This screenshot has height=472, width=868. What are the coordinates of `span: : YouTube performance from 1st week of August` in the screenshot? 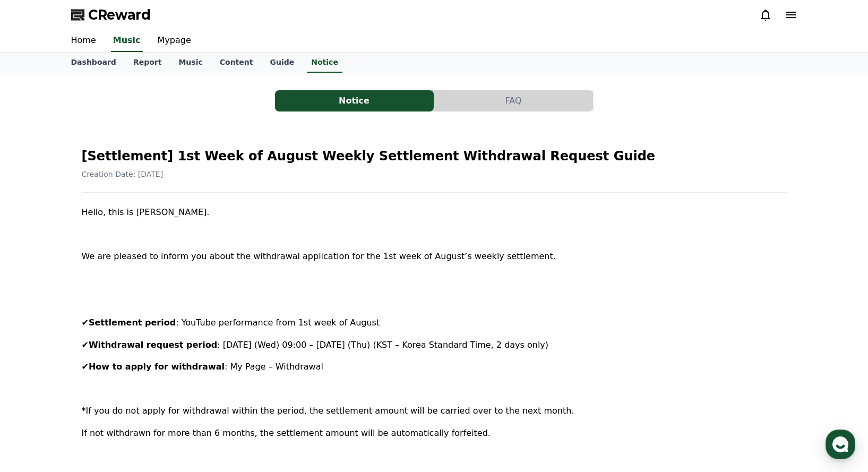 It's located at (278, 322).